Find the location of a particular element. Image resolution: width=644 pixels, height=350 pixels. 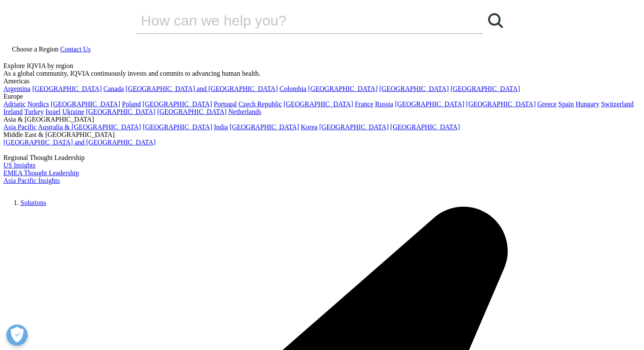

input: Search is located at coordinates (297, 20).